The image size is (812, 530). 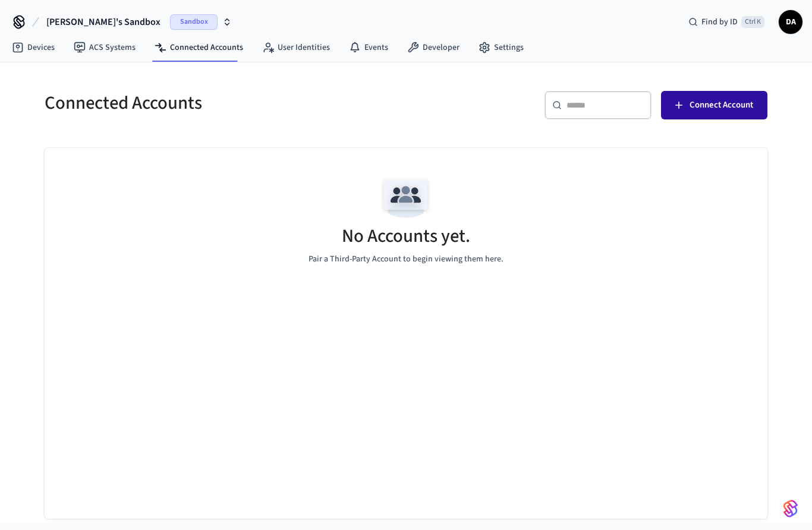 What do you see at coordinates (368, 48) in the screenshot?
I see `a: Events` at bounding box center [368, 48].